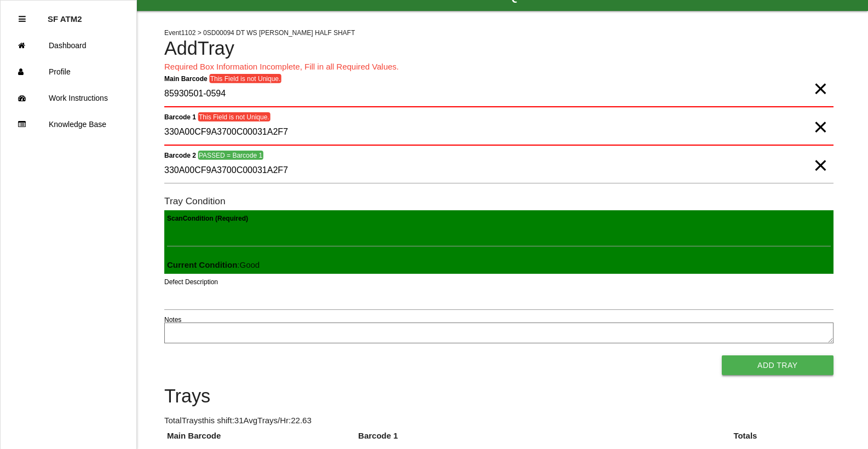  Describe the element at coordinates (69, 125) in the screenshot. I see `a: Knowledge Base` at that location.